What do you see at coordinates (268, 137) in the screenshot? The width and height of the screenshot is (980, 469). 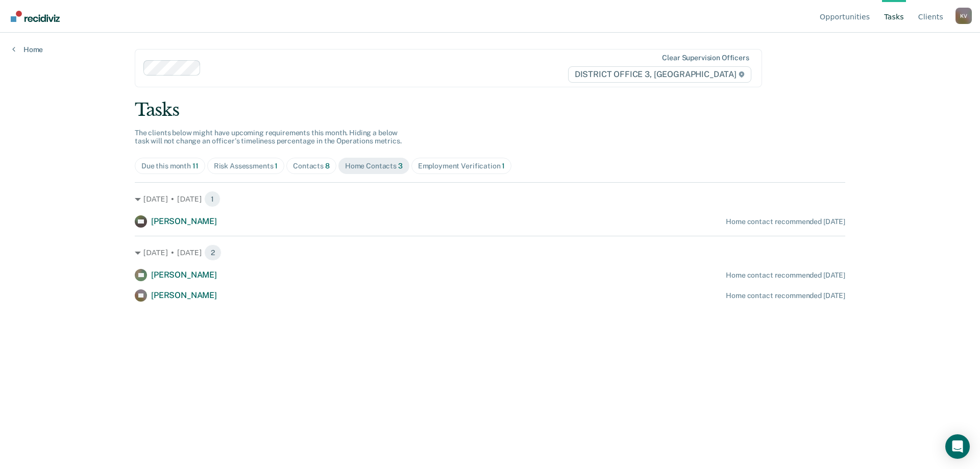 I see `span: The clients below might have upcoming requirements this month. Hiding a below task will not chang...` at bounding box center [268, 137].